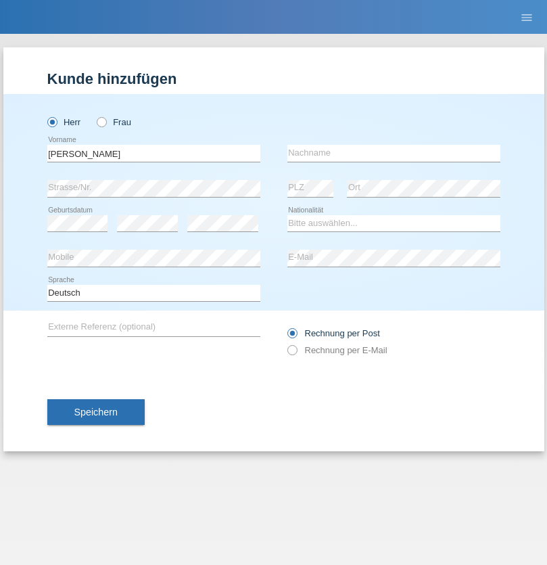 This screenshot has width=547, height=565. Describe the element at coordinates (527, 17) in the screenshot. I see `a: menu` at that location.